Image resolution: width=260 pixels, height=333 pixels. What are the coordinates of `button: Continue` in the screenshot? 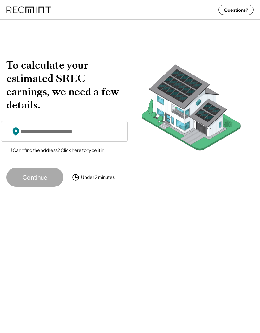 It's located at (35, 177).